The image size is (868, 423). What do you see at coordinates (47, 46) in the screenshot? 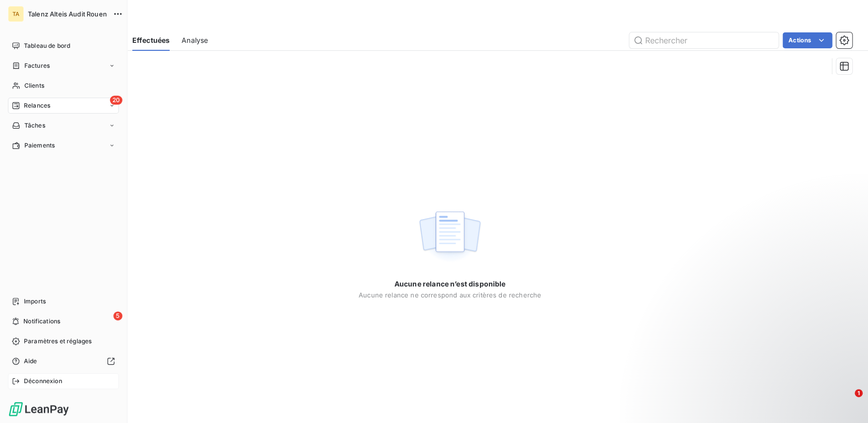
I see `span: Tableau de bord` at bounding box center [47, 46].